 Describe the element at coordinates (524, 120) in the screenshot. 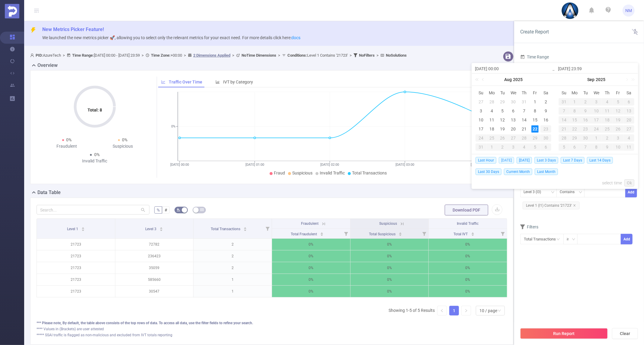

I see `td: August 14, 2025` at that location.